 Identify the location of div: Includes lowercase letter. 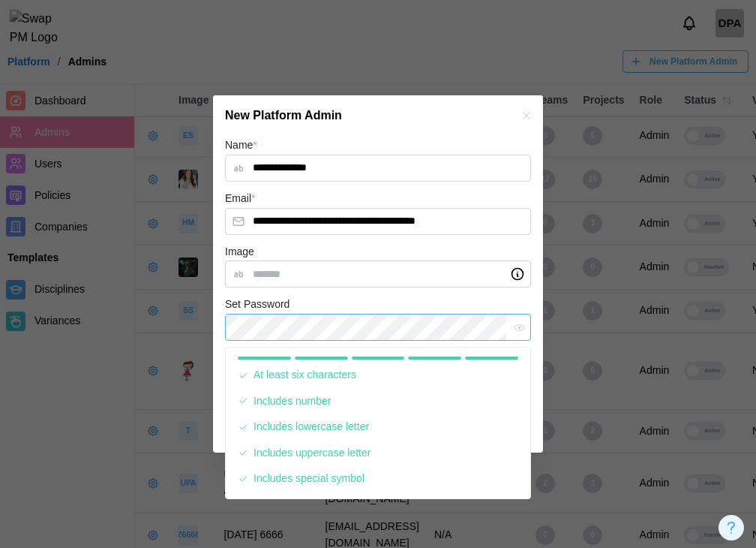
(312, 427).